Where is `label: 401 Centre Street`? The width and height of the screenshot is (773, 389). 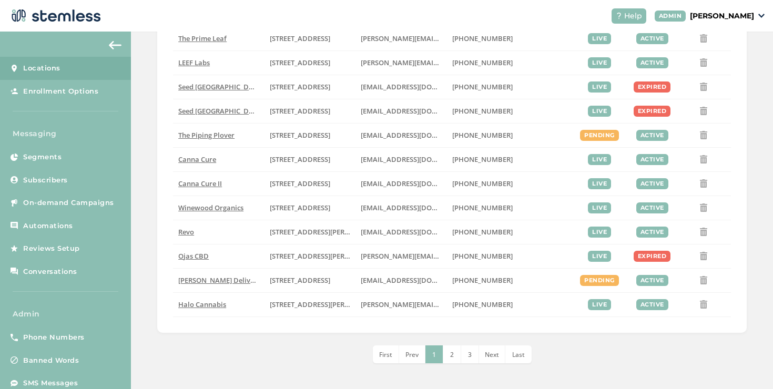 label: 401 Centre Street is located at coordinates (310, 111).